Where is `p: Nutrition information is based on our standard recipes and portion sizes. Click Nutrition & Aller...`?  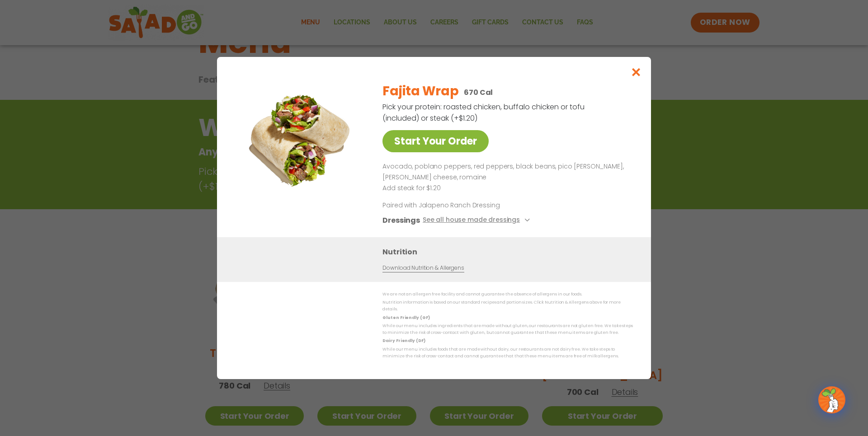
p: Nutrition information is based on our standard recipes and portion sizes. Click Nutrition & Aller... is located at coordinates (508, 306).